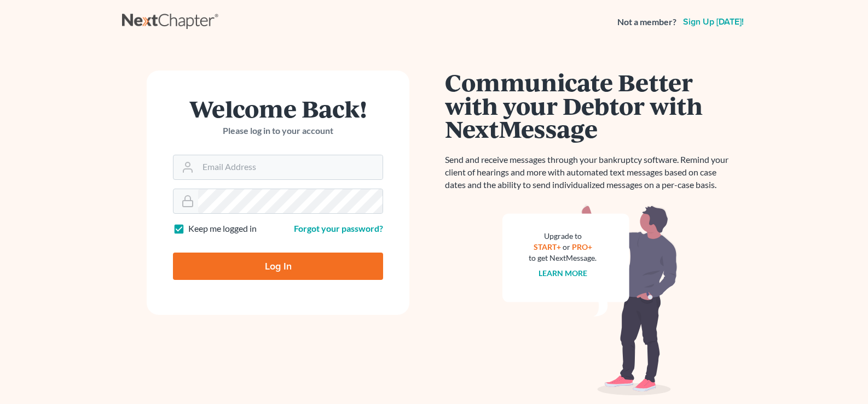 Image resolution: width=868 pixels, height=404 pixels. Describe the element at coordinates (278, 267) in the screenshot. I see `input: Log In` at that location.